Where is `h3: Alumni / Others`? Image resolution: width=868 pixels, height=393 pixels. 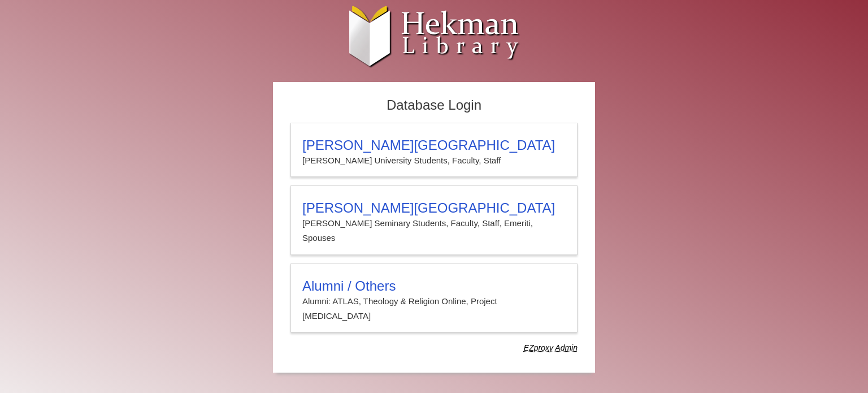
h3: Alumni / Others is located at coordinates (434, 286).